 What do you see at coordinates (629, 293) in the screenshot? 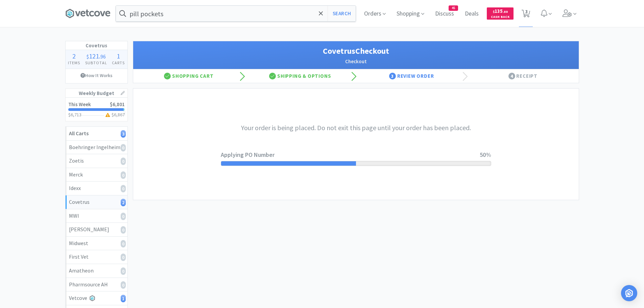
I see `div: Open Intercom Messenger` at bounding box center [629, 293].